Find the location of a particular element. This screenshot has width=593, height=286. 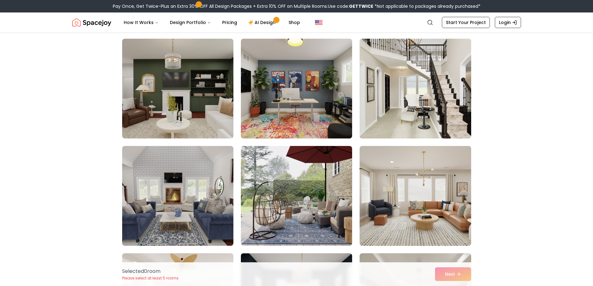

button: How It Works is located at coordinates (141, 22).